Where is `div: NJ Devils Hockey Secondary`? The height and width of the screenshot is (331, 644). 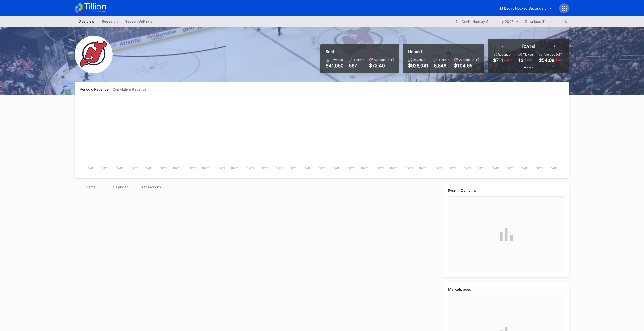 div: NJ Devils Hockey Secondary is located at coordinates (522, 8).